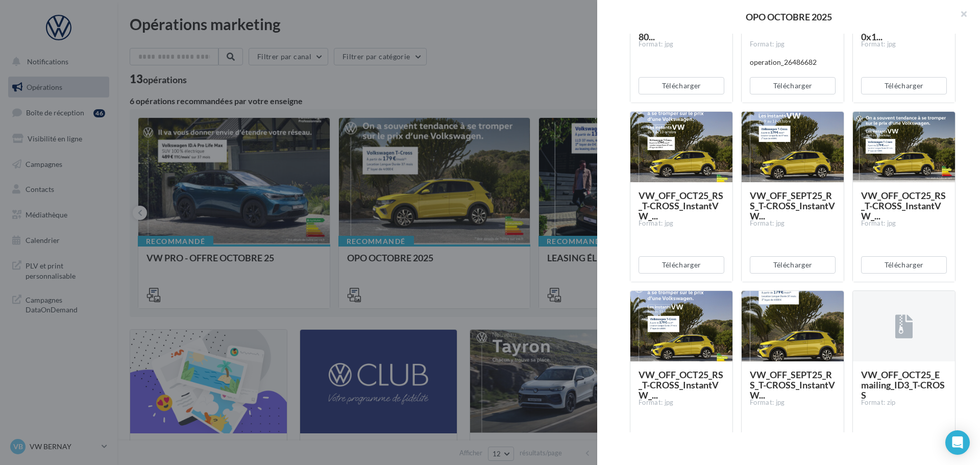 This screenshot has width=980, height=465. Describe the element at coordinates (789, 17) in the screenshot. I see `div: OPO OCTOBRE 2025` at that location.